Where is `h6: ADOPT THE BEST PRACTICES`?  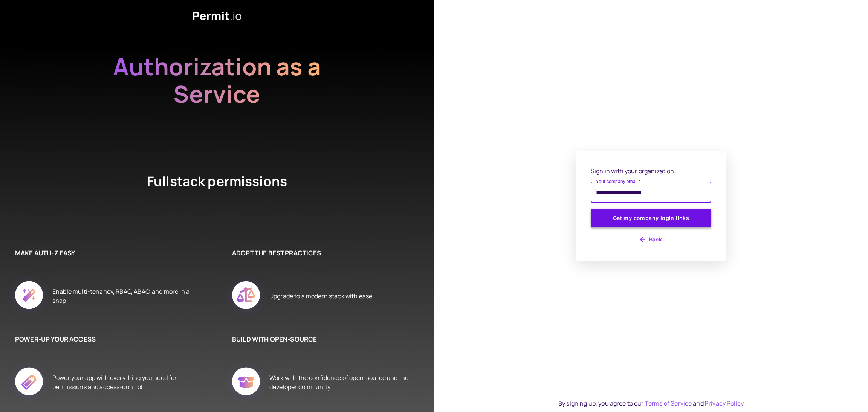 h6: ADOPT THE BEST PRACTICES is located at coordinates (322, 253).